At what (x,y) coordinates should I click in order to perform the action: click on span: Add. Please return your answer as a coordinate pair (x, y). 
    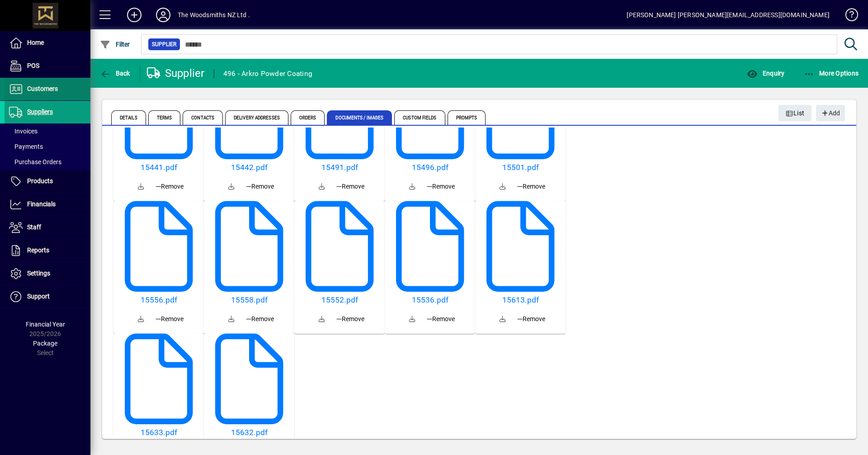
    Looking at the image, I should click on (831, 113).